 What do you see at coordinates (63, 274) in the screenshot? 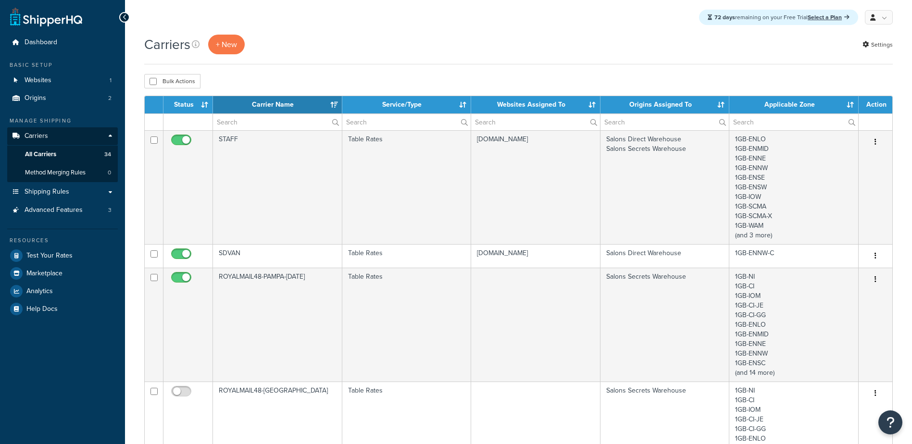
I see `li: Marketplace` at bounding box center [63, 274].